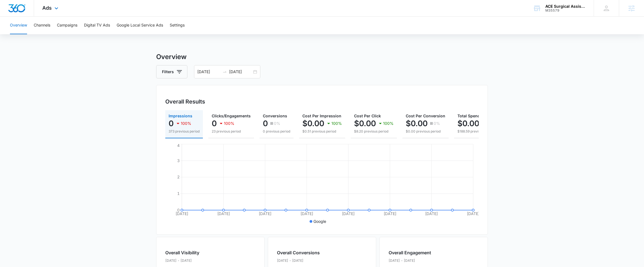  What do you see at coordinates (178, 210) in the screenshot?
I see `tspan: 0` at bounding box center [178, 210].